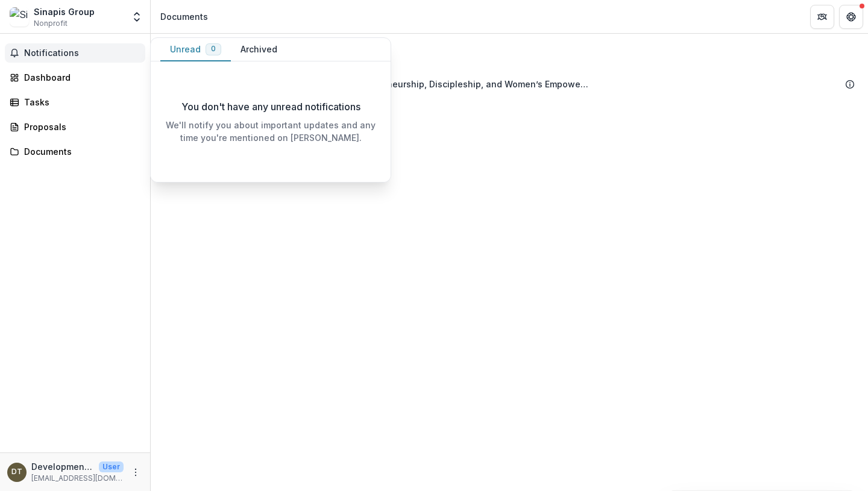 This screenshot has width=868, height=491. Describe the element at coordinates (82, 53) in the screenshot. I see `span: Notifications` at that location.